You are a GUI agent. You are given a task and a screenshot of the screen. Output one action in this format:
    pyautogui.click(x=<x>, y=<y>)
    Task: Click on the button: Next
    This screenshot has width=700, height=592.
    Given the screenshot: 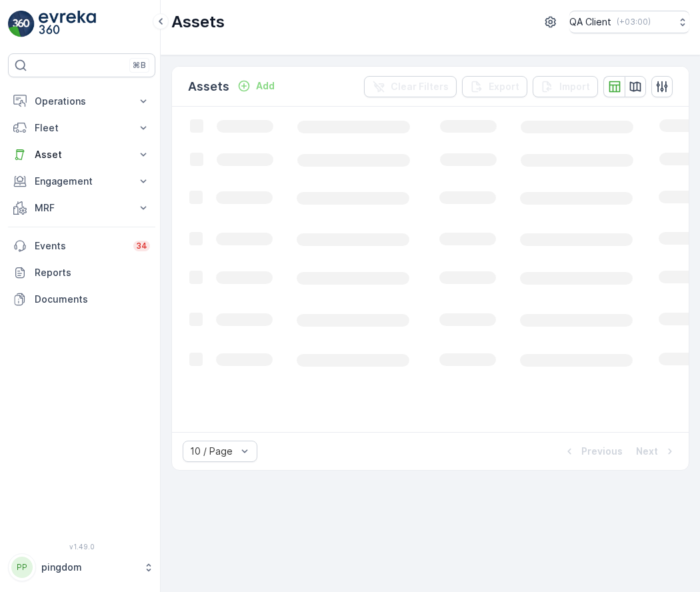 What is the action you would take?
    pyautogui.click(x=656, y=451)
    